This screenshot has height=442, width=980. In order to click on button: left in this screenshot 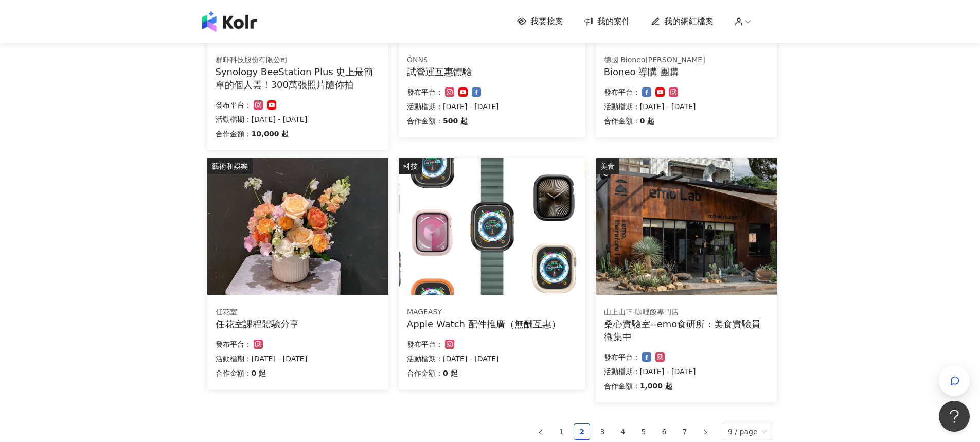, I will do `click(541, 432)`.